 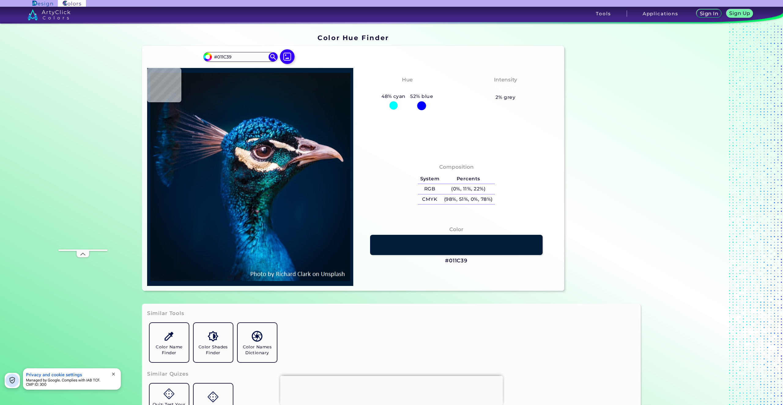 What do you see at coordinates (506, 97) in the screenshot?
I see `h5: 2% grey` at bounding box center [506, 97].